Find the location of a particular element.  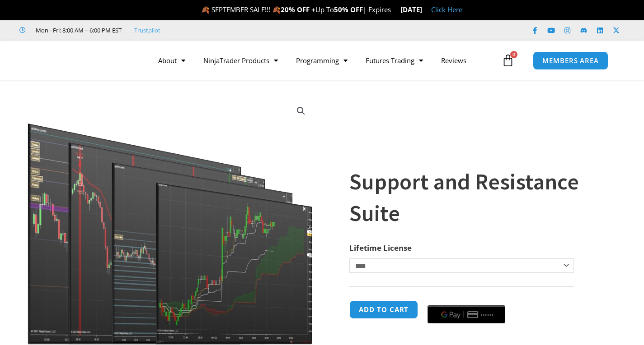

a: About is located at coordinates (172, 61).